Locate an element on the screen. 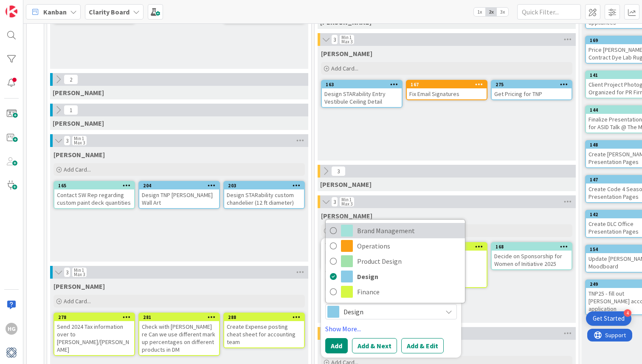 The image size is (642, 364). a: Operations is located at coordinates (395, 246).